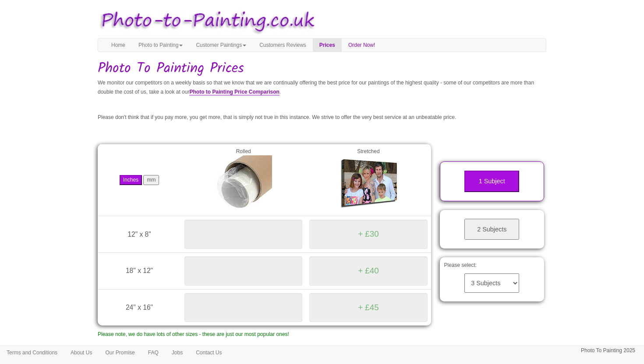 This screenshot has width=644, height=364. I want to click on span: 18" x 12", so click(139, 270).